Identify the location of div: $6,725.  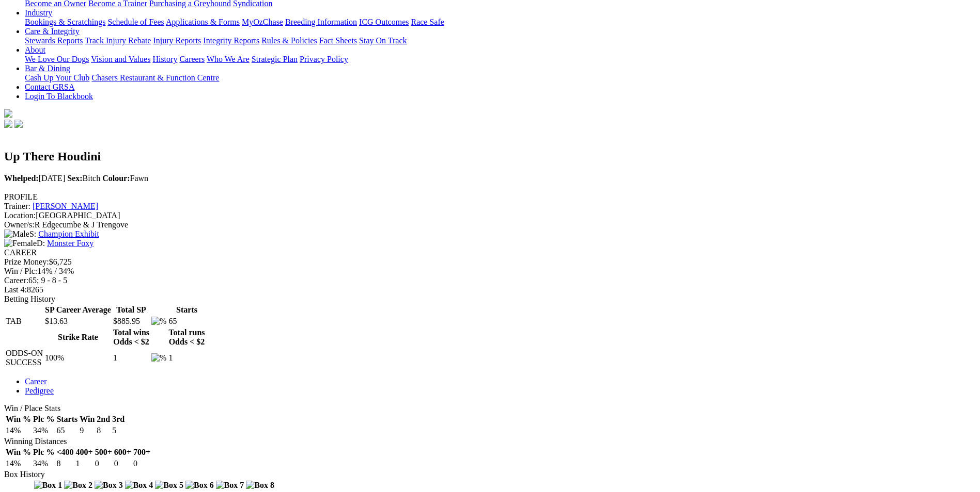
(490, 262).